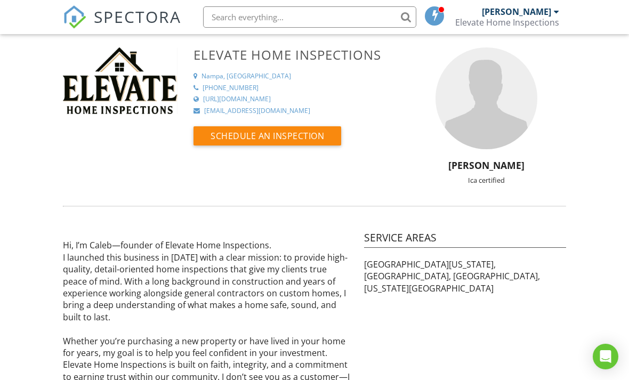  Describe the element at coordinates (486, 180) in the screenshot. I see `div: Ica certified` at that location.